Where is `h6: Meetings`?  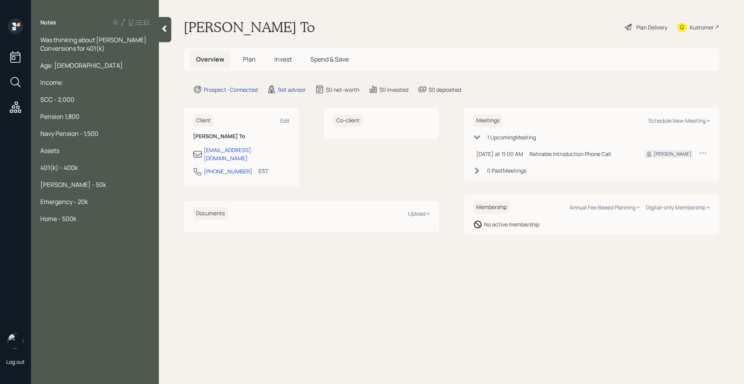
h6: Meetings is located at coordinates (488, 120).